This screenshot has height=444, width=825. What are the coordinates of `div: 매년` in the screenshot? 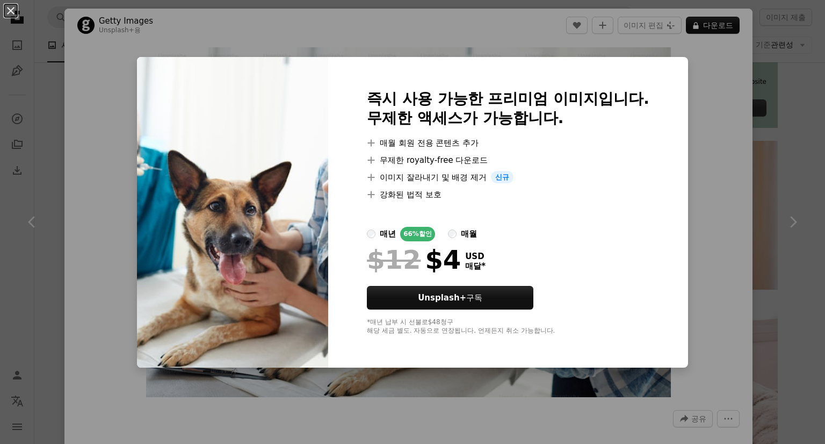 It's located at (388, 234).